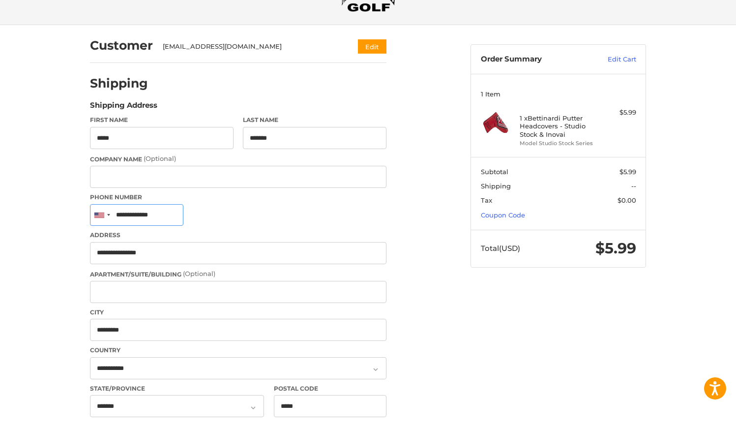  Describe the element at coordinates (611, 60) in the screenshot. I see `a: Edit Cart` at that location.